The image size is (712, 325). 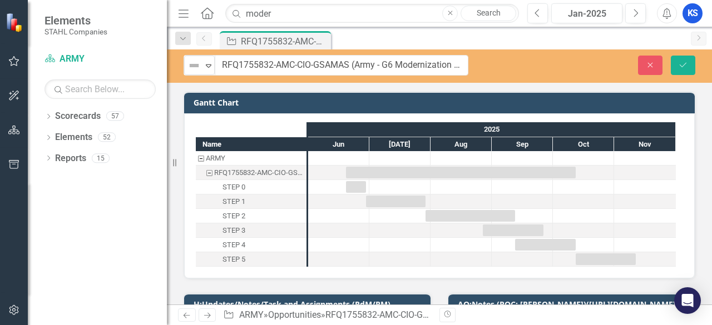 What do you see at coordinates (309, 304) in the screenshot?
I see `h3: H:Updates/Notes/Task and Assignments (PdM/PM)` at bounding box center [309, 304].